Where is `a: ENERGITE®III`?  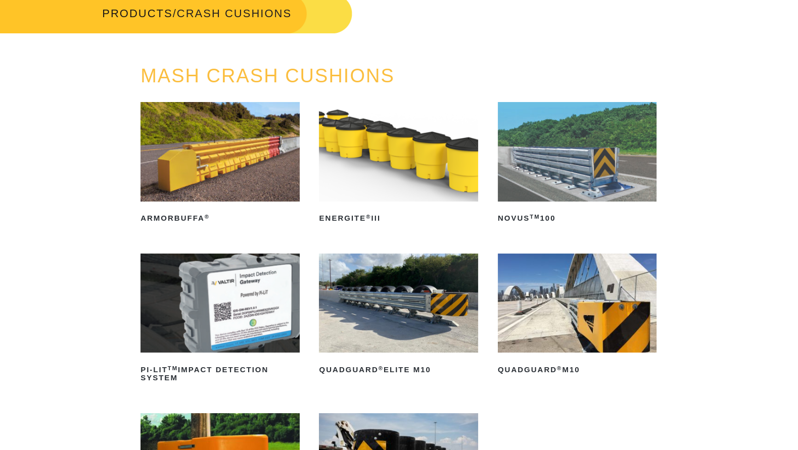
a: ENERGITE®III is located at coordinates (398, 164).